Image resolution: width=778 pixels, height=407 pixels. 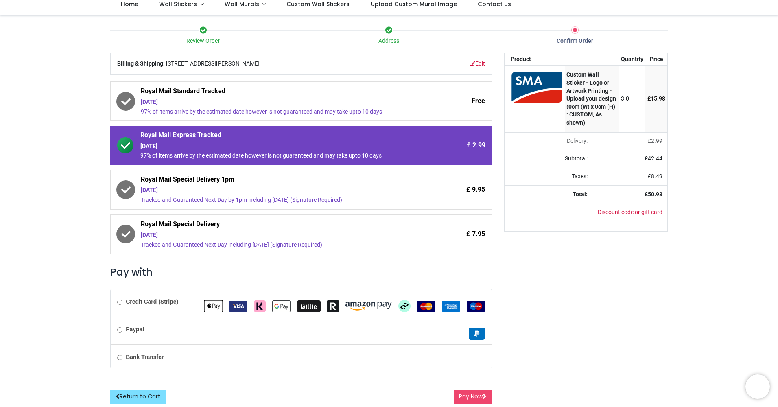 I want to click on td: Delivery will be updated after choosing a new delivery method, so click(x=548, y=141).